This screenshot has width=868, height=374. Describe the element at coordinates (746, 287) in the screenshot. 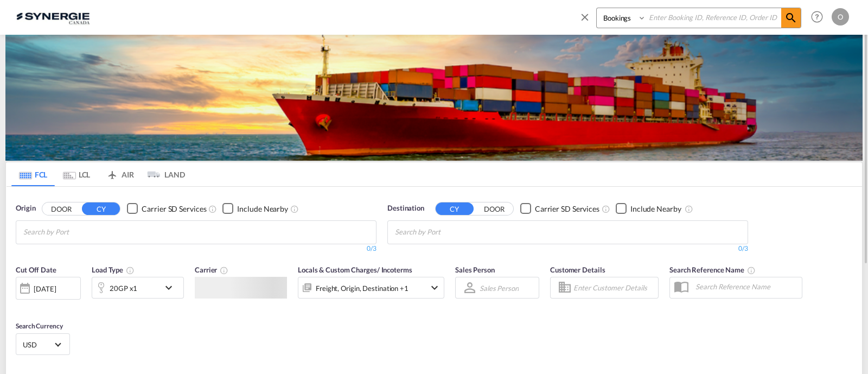

I see `input: Search Reference Name` at that location.